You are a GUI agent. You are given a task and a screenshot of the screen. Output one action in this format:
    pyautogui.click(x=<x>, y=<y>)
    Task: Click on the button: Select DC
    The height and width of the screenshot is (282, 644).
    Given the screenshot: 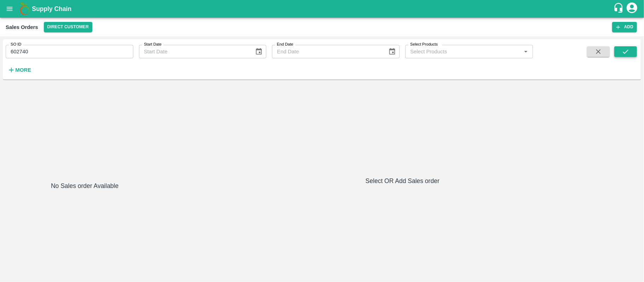 What is the action you would take?
    pyautogui.click(x=68, y=27)
    